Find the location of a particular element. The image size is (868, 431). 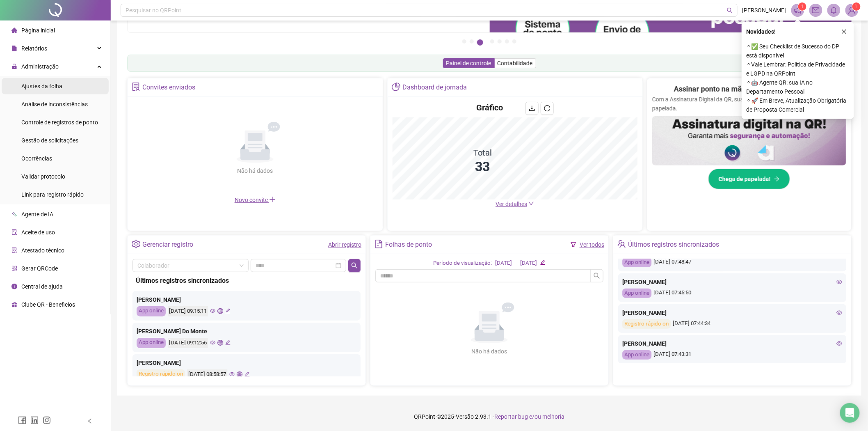

span: Ver detalhes is located at coordinates (511, 204).